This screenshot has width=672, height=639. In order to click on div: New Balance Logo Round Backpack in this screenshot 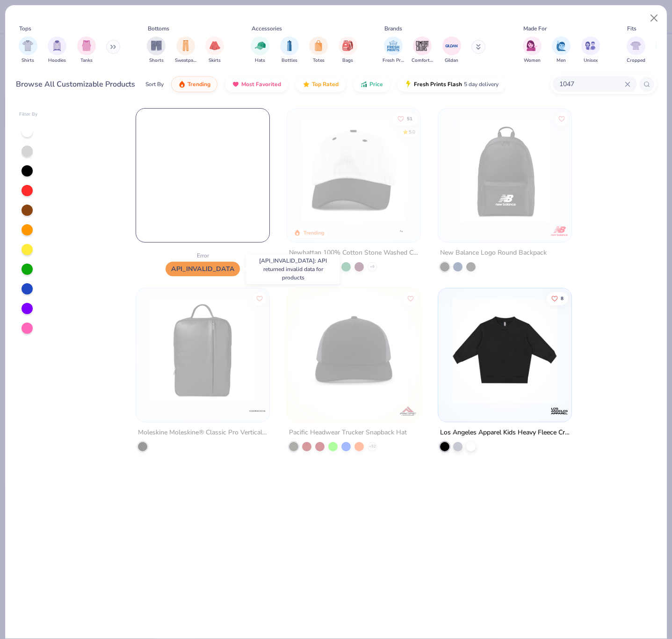, I will do `click(493, 253)`.